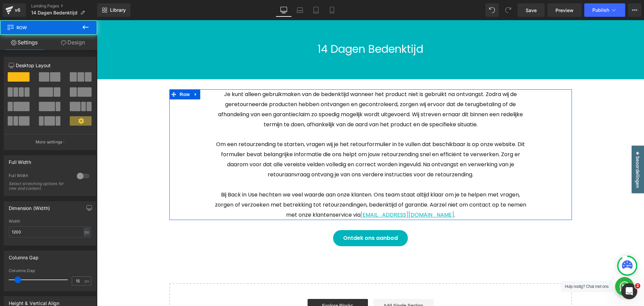 Image resolution: width=644 pixels, height=306 pixels. Describe the element at coordinates (50, 65) in the screenshot. I see `p: Desktop Layout` at that location.